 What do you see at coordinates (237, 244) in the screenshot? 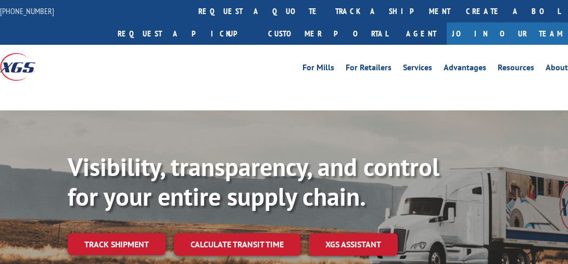
I see `a: Calculate transit time` at bounding box center [237, 244].